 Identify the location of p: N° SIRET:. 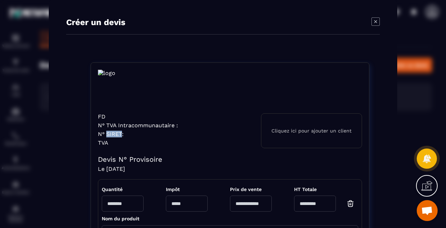
(138, 134).